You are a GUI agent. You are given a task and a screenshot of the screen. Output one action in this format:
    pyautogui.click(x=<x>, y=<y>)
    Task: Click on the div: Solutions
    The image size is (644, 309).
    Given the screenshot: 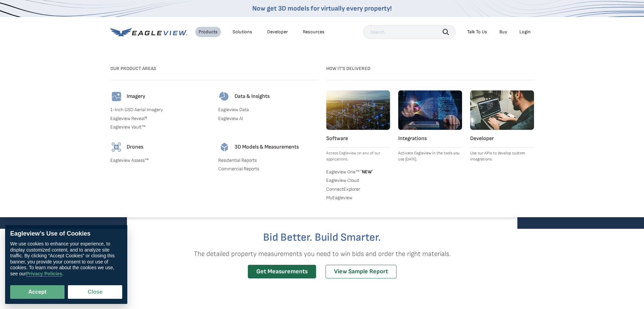 What is the action you would take?
    pyautogui.click(x=242, y=32)
    